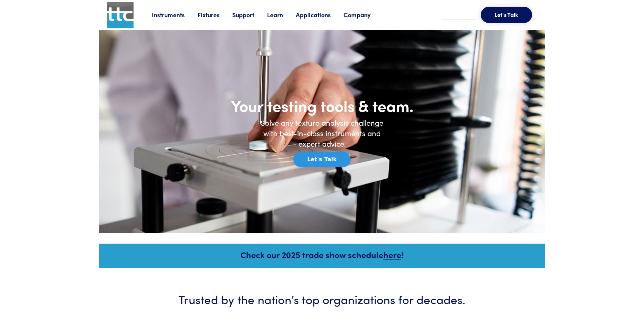 Image resolution: width=644 pixels, height=322 pixels. What do you see at coordinates (392, 255) in the screenshot?
I see `a: here` at bounding box center [392, 255].